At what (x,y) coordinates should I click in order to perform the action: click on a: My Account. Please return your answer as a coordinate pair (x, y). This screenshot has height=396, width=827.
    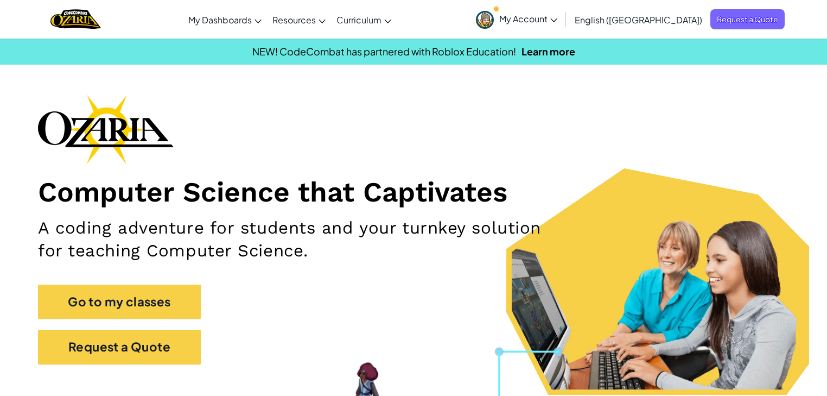
    Looking at the image, I should click on (517, 19).